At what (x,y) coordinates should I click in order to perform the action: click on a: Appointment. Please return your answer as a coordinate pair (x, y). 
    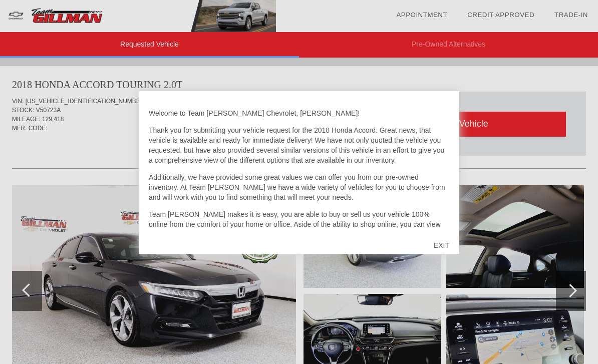
    Looking at the image, I should click on (421, 15).